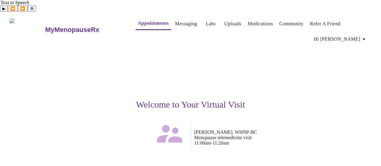 This screenshot has height=166, width=381. What do you see at coordinates (326, 24) in the screenshot?
I see `a: Refer a Friend` at bounding box center [326, 24].